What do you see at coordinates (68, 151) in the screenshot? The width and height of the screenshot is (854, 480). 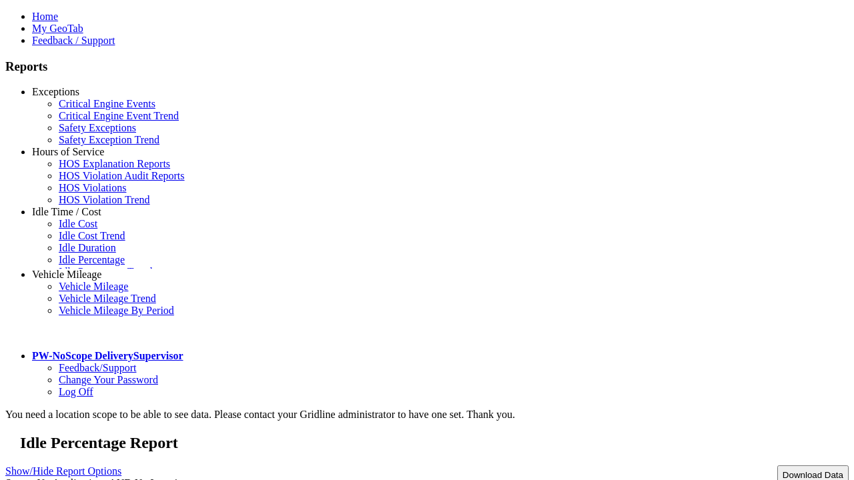 I see `a: Hours of Service` at bounding box center [68, 151].